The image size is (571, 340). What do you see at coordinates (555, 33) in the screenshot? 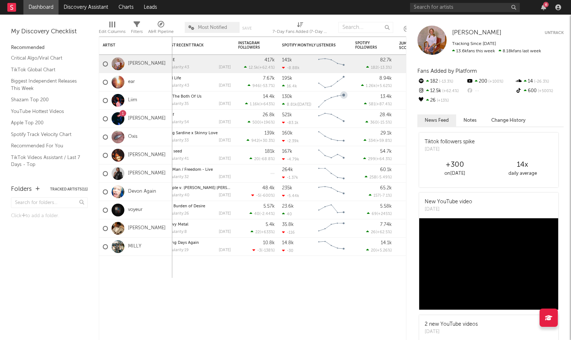
I see `button: Untrack` at bounding box center [555, 33].